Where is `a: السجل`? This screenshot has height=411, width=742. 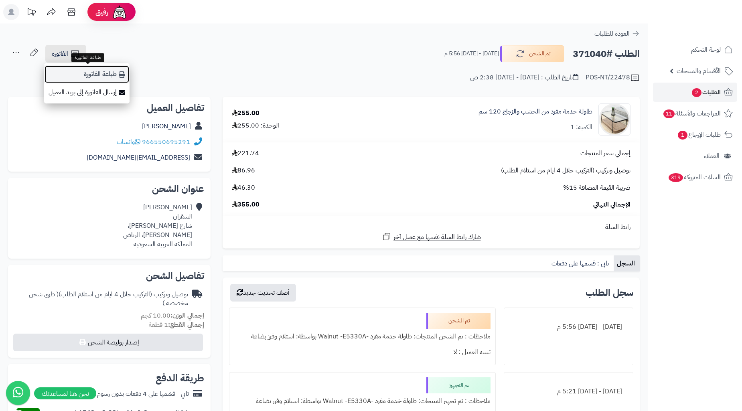
a: السجل is located at coordinates (626, 263).